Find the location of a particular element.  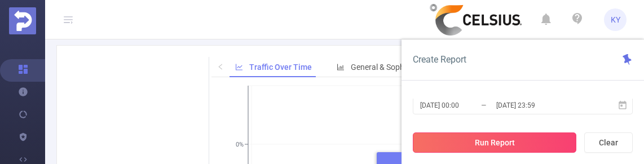

button: Clear is located at coordinates (608, 142).